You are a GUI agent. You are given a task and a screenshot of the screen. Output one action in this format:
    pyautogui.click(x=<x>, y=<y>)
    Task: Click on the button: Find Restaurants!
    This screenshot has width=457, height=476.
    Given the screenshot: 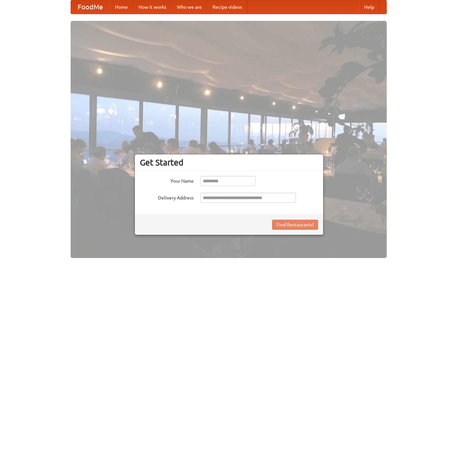 What is the action you would take?
    pyautogui.click(x=295, y=225)
    